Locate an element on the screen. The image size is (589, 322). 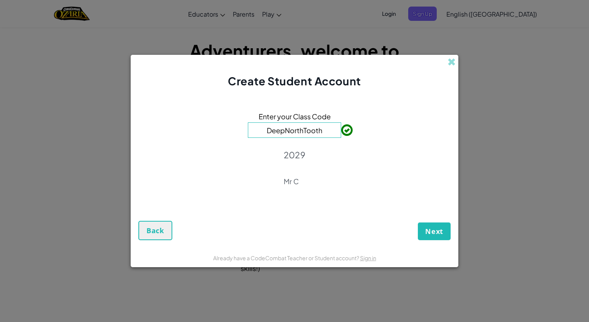
a: Sign in is located at coordinates (368, 258).